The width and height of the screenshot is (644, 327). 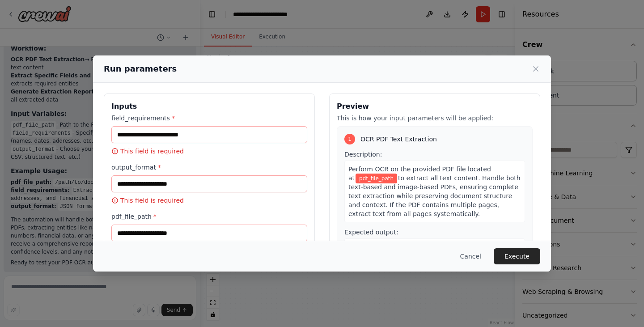 I want to click on button: Cancel, so click(x=470, y=256).